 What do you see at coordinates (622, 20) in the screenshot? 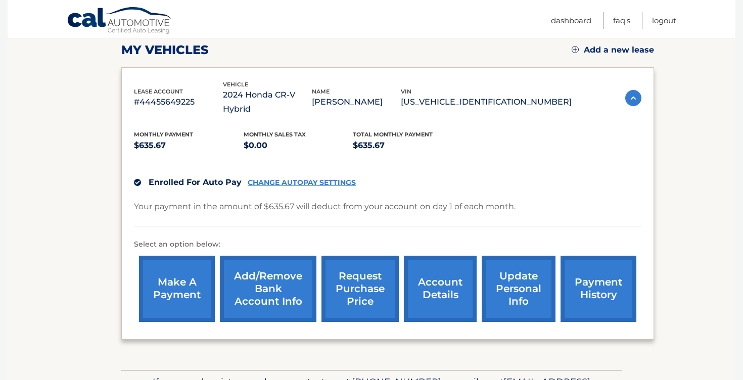
I see `a: FAQ's` at bounding box center [622, 20].